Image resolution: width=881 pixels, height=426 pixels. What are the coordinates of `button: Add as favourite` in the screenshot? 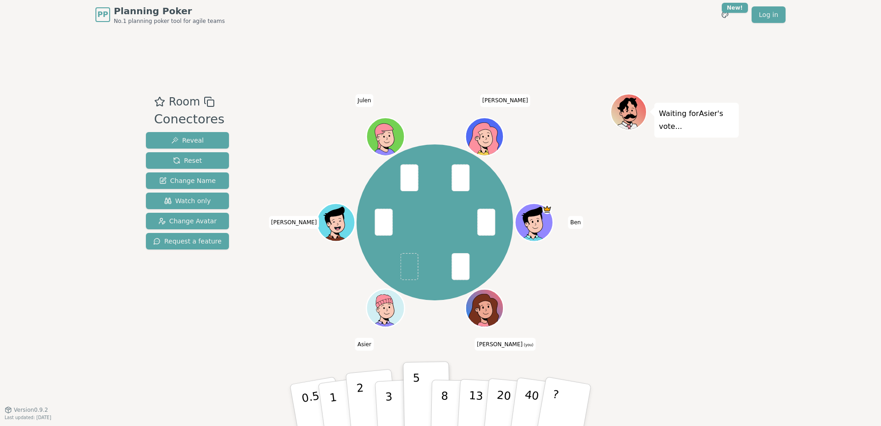 It's located at (160, 102).